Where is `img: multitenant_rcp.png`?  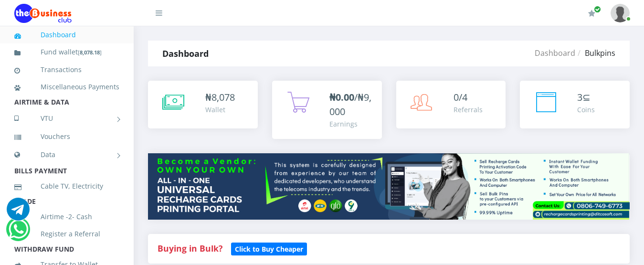
img: multitenant_rcp.png is located at coordinates (389, 186).